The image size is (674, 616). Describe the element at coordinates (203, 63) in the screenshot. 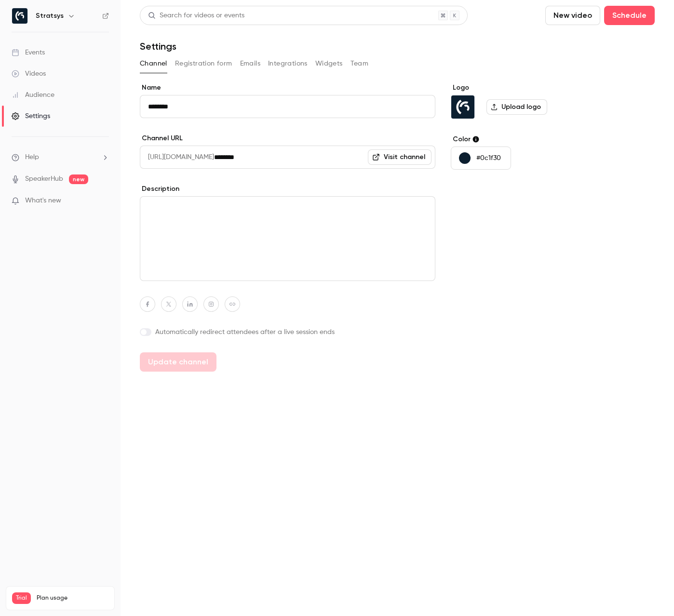

I see `button: Registration form` at that location.